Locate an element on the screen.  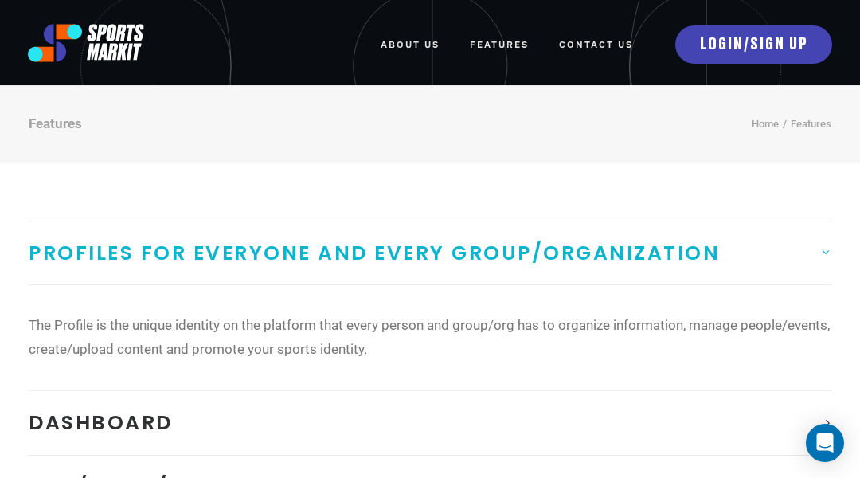
a: Home is located at coordinates (765, 123).